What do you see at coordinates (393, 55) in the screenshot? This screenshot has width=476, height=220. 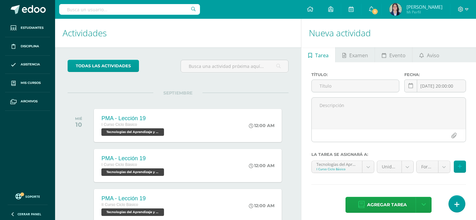 I see `a: Evento` at bounding box center [393, 55].